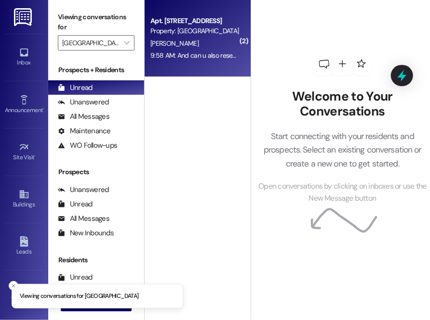 The width and height of the screenshot is (430, 320). Describe the element at coordinates (24, 152) in the screenshot. I see `a: Site Visit •` at that location.